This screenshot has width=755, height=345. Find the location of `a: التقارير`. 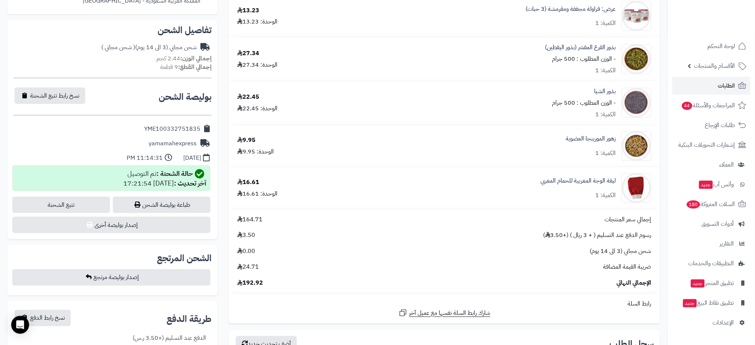

a: التقارير is located at coordinates (712, 244).